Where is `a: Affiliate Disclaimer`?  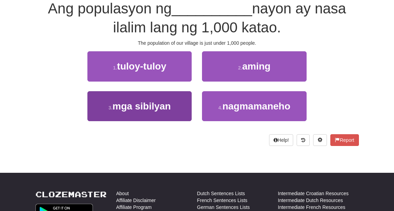
a: Affiliate Disclaimer is located at coordinates (136, 200).